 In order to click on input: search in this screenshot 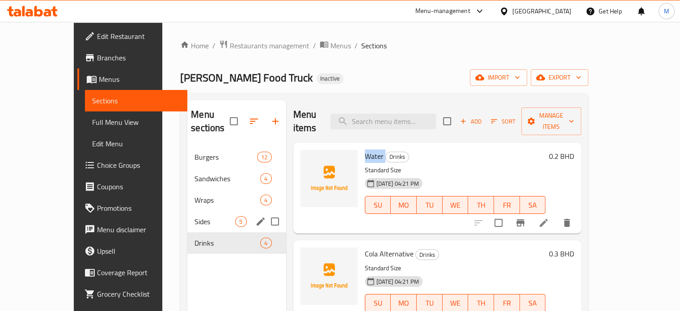, I will do `click(383, 121)`.